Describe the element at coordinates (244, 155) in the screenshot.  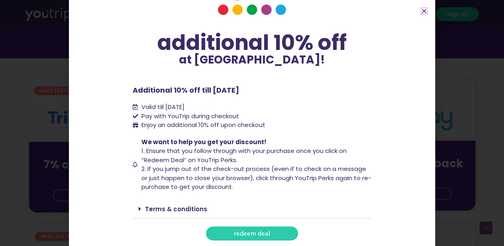
I see `span: 1. Ensure that you follow through with your purchase once you click on “Redeem Deal” on YouTrip P...` at that location.